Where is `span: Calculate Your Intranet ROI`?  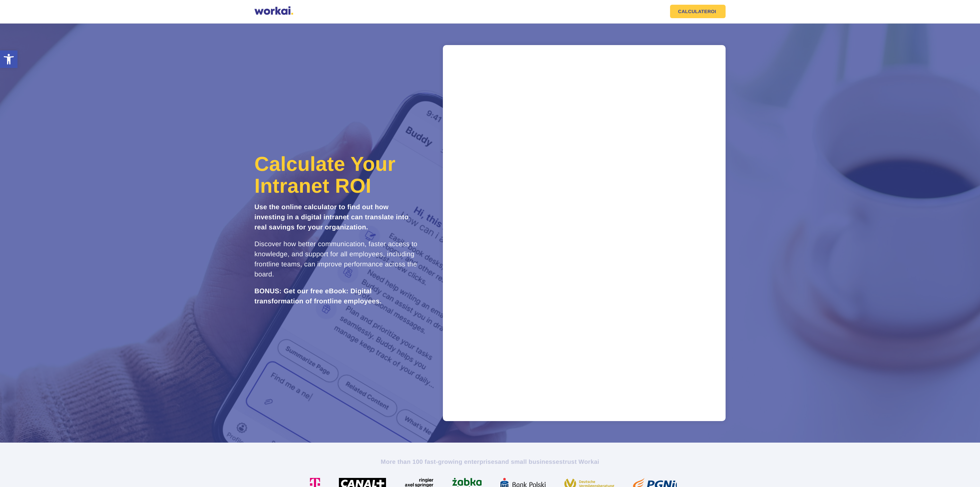
span: Calculate Your Intranet ROI is located at coordinates (325, 175).